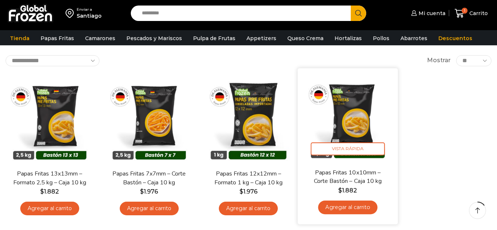  Describe the element at coordinates (149, 209) in the screenshot. I see `a: Agregar al carrito: “Papas Fritas 7x7mm - Corte Bastón - Caja 10 kg”` at that location.